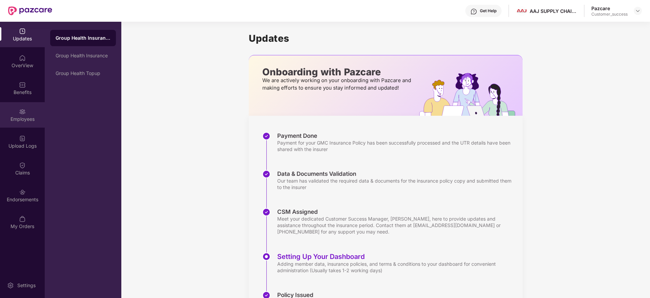  I want to click on h1: Updates, so click(386, 38).